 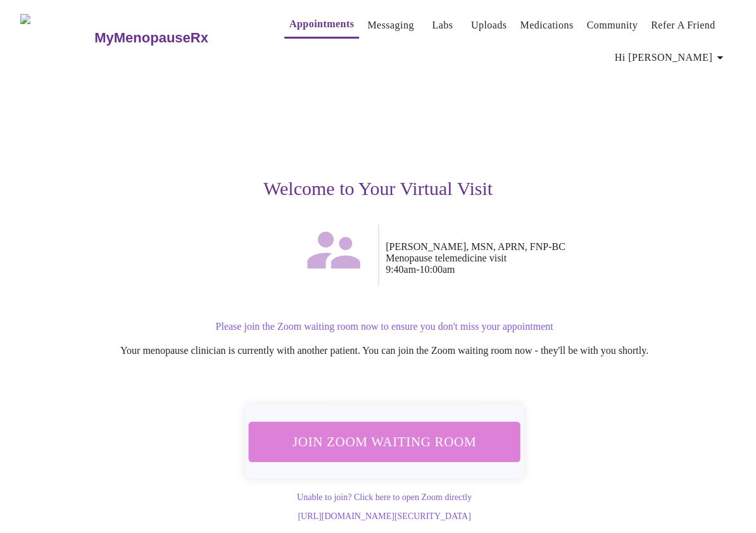 What do you see at coordinates (384, 442) in the screenshot?
I see `button: Join Zoom Waiting Room` at bounding box center [384, 442].